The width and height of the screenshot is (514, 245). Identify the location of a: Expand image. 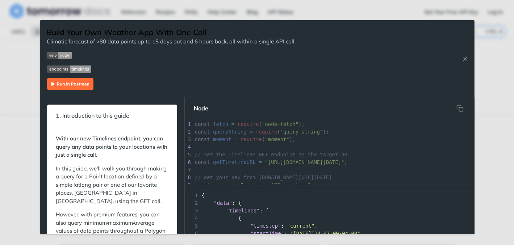
(70, 83).